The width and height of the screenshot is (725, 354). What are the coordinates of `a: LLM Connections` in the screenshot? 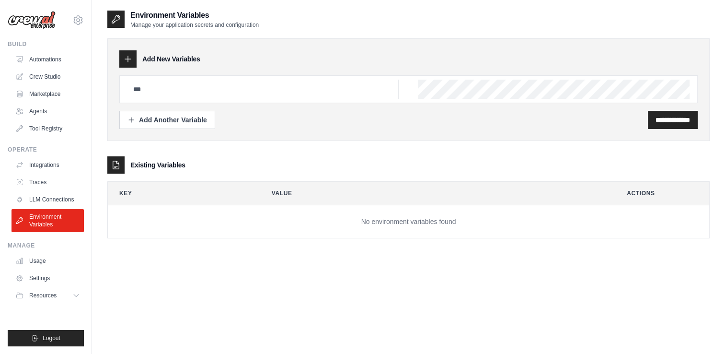 It's located at (47, 199).